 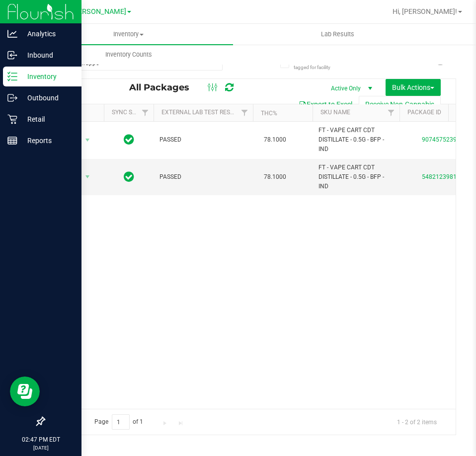 What do you see at coordinates (47, 34) in the screenshot?
I see `p: Analytics` at bounding box center [47, 34].